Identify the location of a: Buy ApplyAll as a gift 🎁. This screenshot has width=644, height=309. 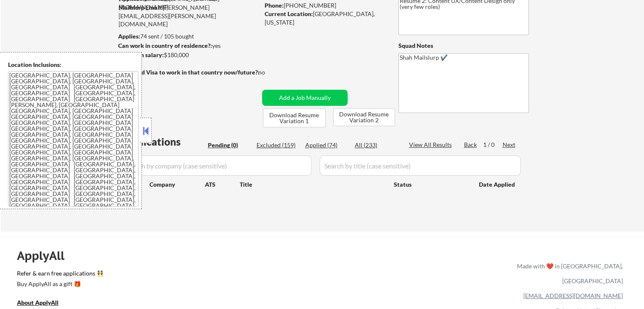
(59, 284).